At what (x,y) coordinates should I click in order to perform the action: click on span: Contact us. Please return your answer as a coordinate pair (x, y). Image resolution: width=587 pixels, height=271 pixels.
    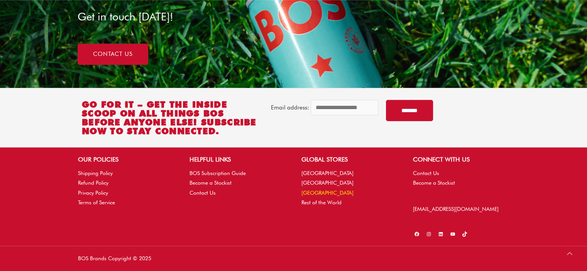
    Looking at the image, I should click on (113, 54).